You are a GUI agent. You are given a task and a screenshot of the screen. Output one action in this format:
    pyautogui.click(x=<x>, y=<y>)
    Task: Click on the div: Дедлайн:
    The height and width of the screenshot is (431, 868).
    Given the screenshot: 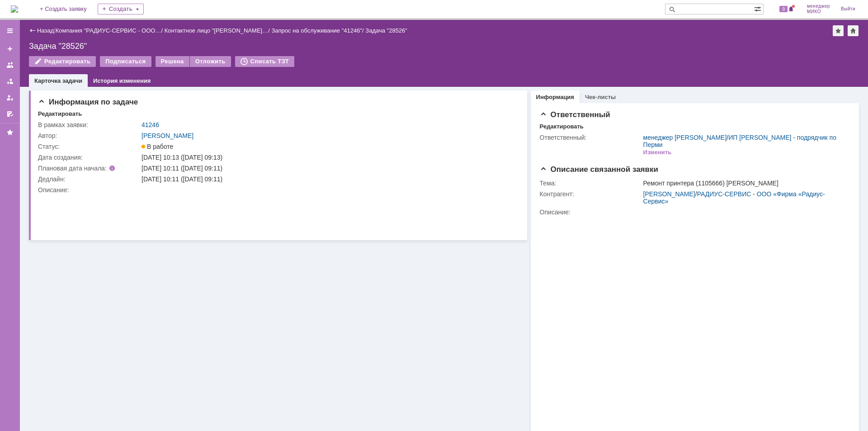 What is the action you would take?
    pyautogui.click(x=88, y=179)
    